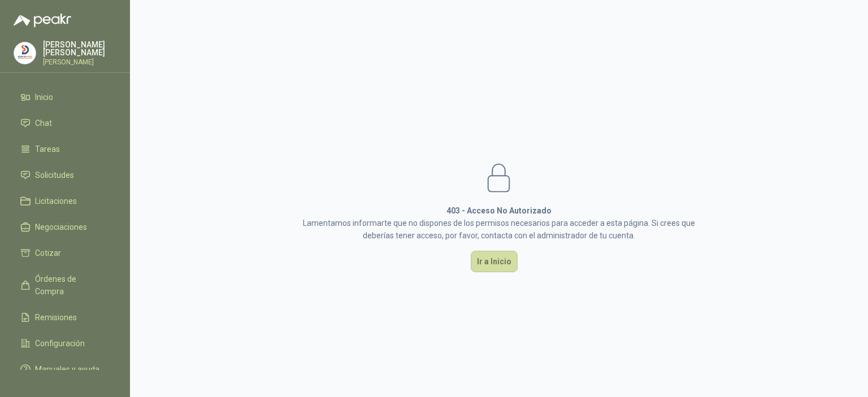 The width and height of the screenshot is (868, 397). Describe the element at coordinates (60, 343) in the screenshot. I see `span: Configuración` at that location.